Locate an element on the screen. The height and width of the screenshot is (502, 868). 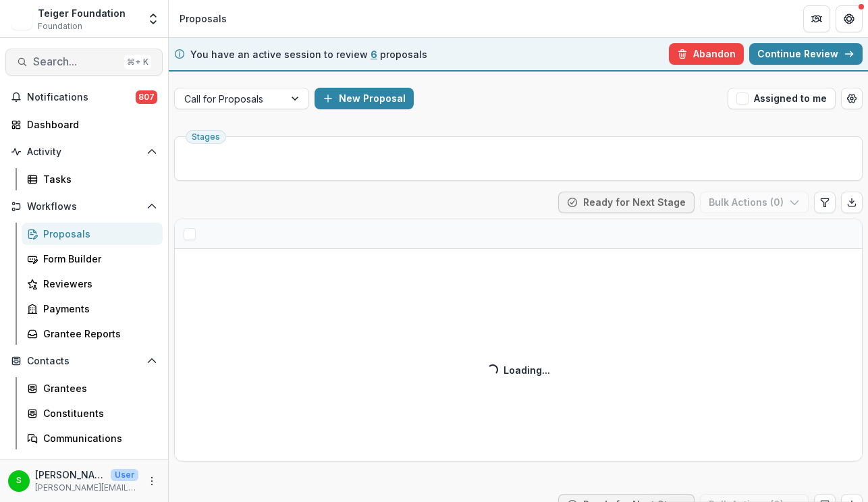
a: Proposals is located at coordinates (92, 233).